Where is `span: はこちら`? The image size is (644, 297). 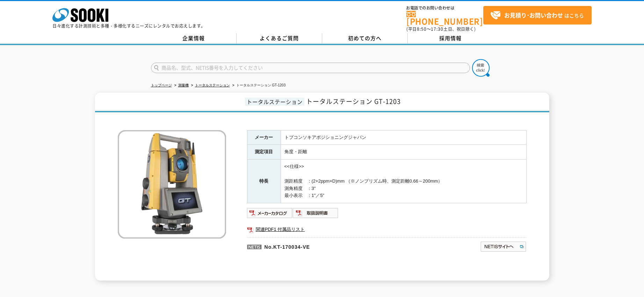
span: はこちら is located at coordinates (537, 15).